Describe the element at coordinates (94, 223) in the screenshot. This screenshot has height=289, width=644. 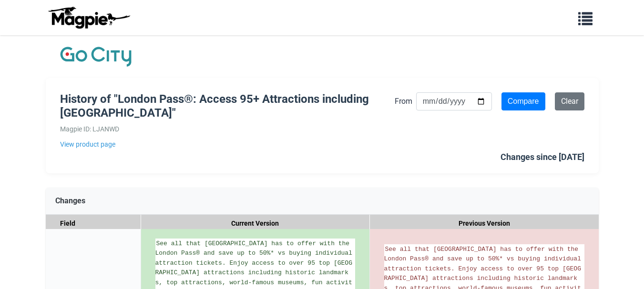
I see `div: Field` at that location.